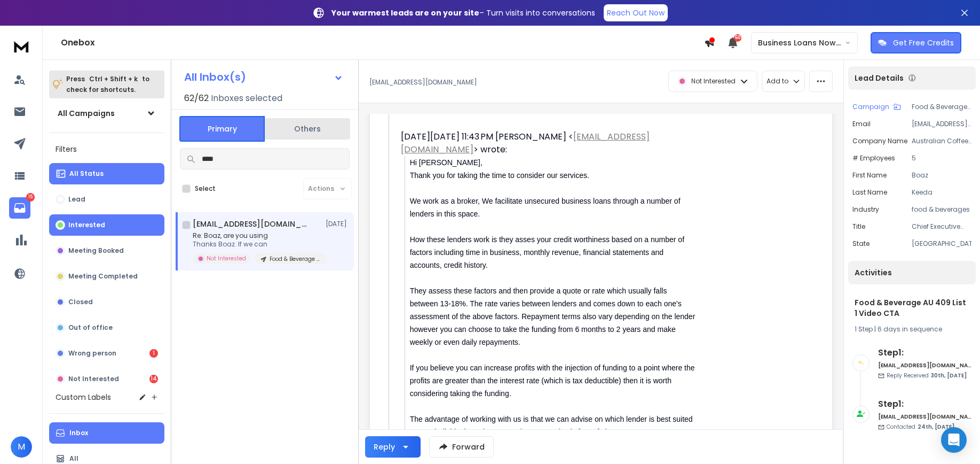  I want to click on button: Closed, so click(106, 302).